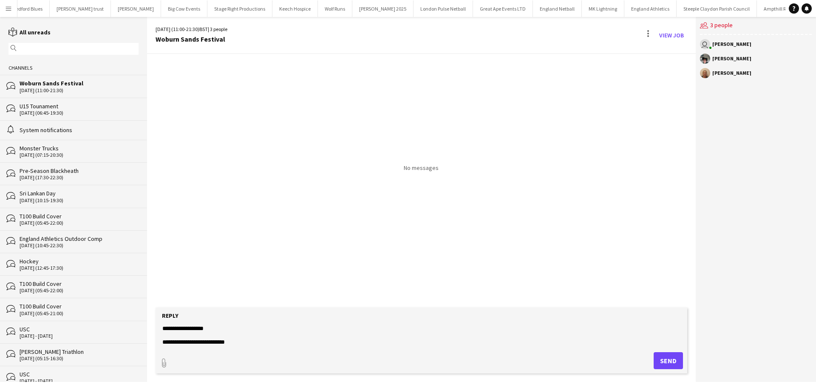 The height and width of the screenshot is (387, 816). What do you see at coordinates (651, 9) in the screenshot?
I see `button: England Athletics` at bounding box center [651, 9].